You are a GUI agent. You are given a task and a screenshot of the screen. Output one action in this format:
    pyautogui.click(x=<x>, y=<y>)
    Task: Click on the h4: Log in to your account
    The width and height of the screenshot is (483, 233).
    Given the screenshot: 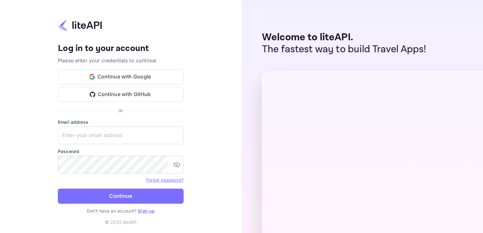 What is the action you would take?
    pyautogui.click(x=121, y=48)
    